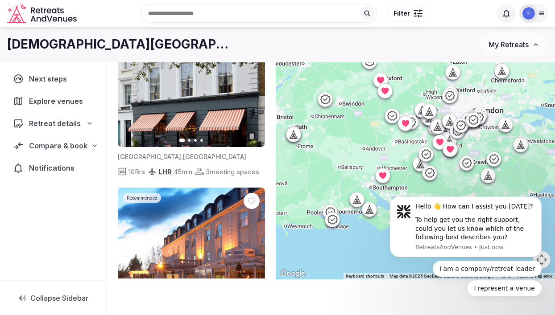 The image size is (555, 315). What do you see at coordinates (365, 277) in the screenshot?
I see `button: Keyboard shortcuts` at bounding box center [365, 277].